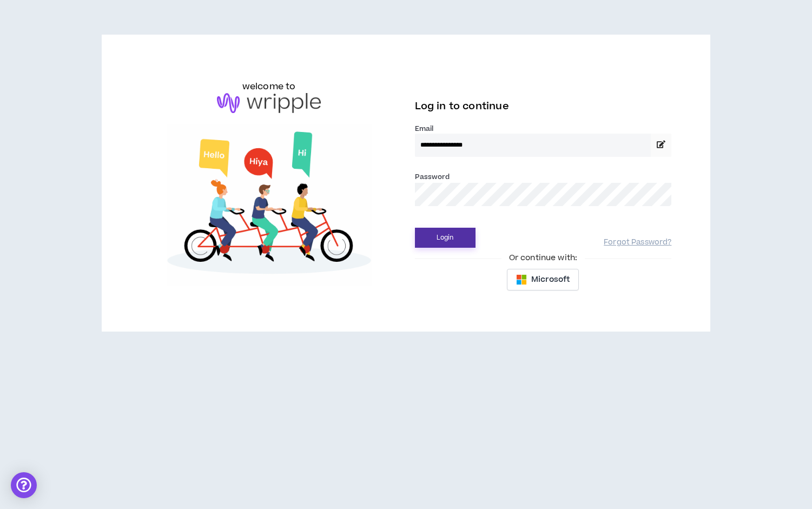  Describe the element at coordinates (543, 280) in the screenshot. I see `button: Microsoft` at that location.